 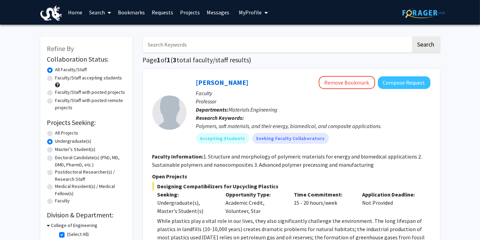 I want to click on div: Academic Credit, Volunteer, Star, so click(x=255, y=202).